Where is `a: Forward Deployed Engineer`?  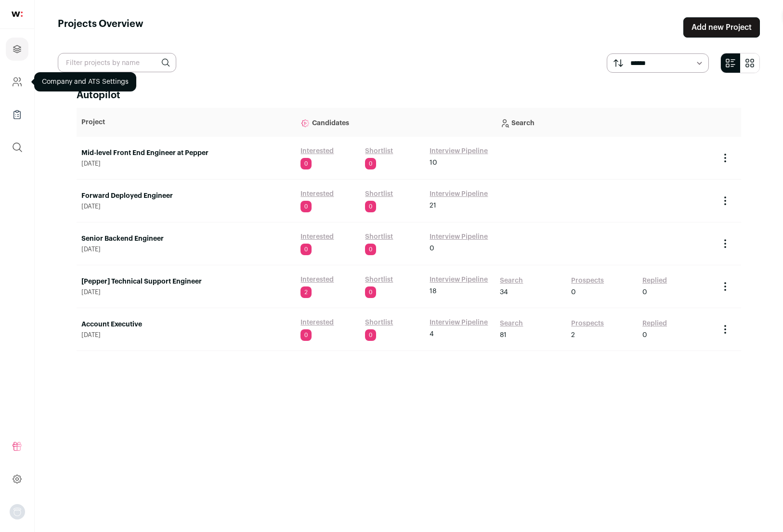
a: Forward Deployed Engineer is located at coordinates (186, 196).